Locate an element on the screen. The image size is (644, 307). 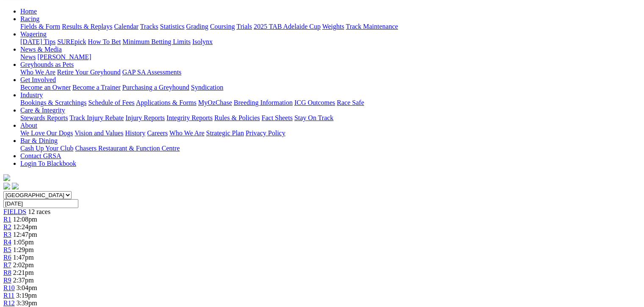
a: Purchasing a Greyhound is located at coordinates (156, 87).